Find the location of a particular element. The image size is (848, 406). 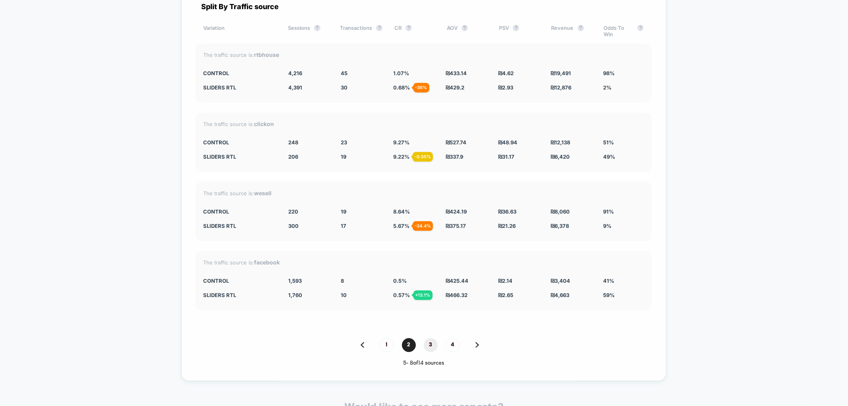

span: ₪ 527.74 is located at coordinates (456, 142).